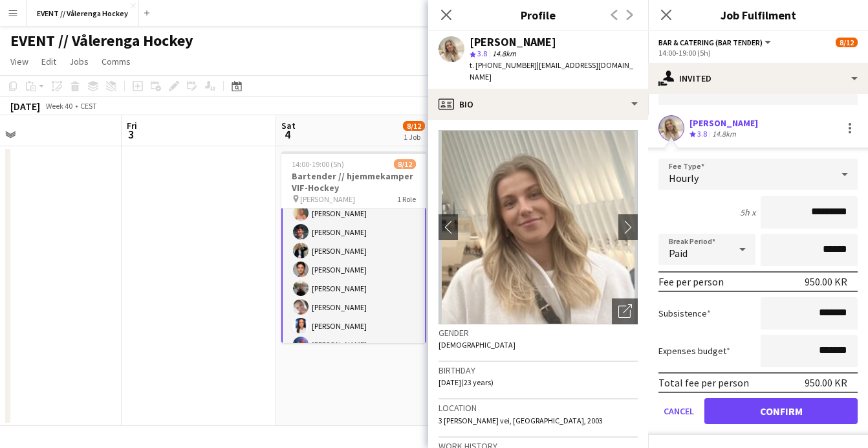  Describe the element at coordinates (538, 370) in the screenshot. I see `h3: Birthday` at that location.